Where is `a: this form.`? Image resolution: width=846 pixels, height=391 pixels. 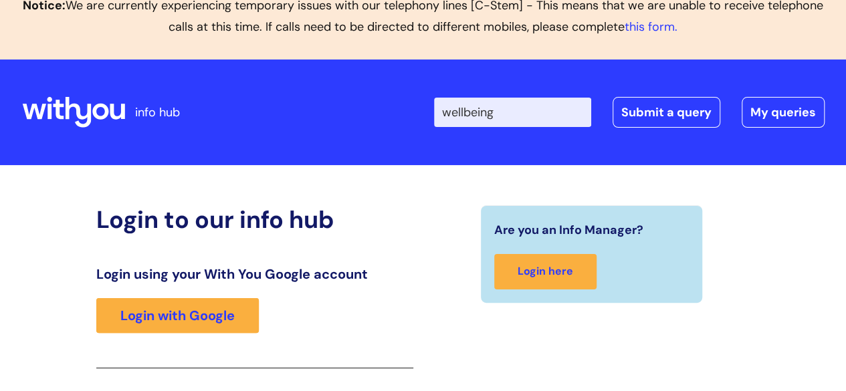
a: this form. is located at coordinates (651, 27).